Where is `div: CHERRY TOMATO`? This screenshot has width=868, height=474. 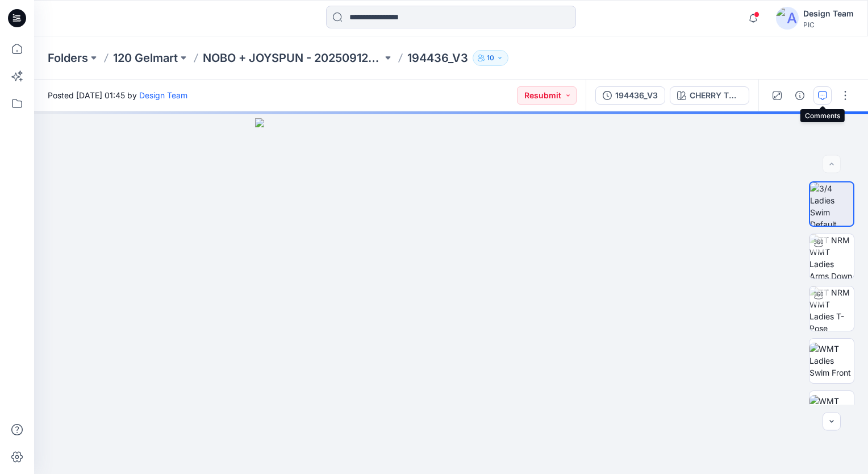 div: CHERRY TOMATO is located at coordinates (716, 95).